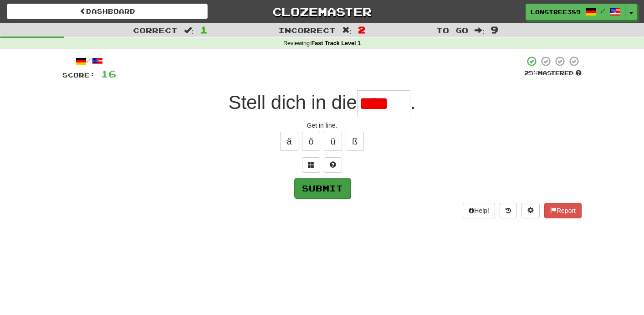 This screenshot has height=315, width=644. Describe the element at coordinates (108, 74) in the screenshot. I see `span: 16` at that location.